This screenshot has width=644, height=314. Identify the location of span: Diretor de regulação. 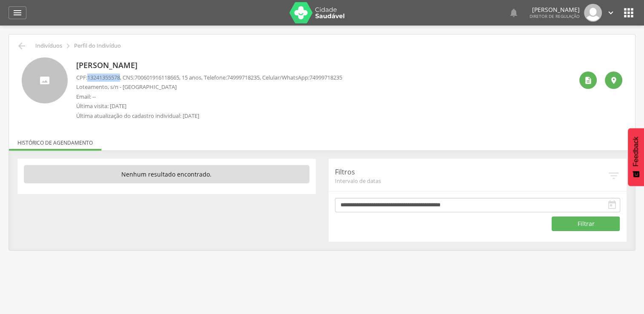
(555, 16).